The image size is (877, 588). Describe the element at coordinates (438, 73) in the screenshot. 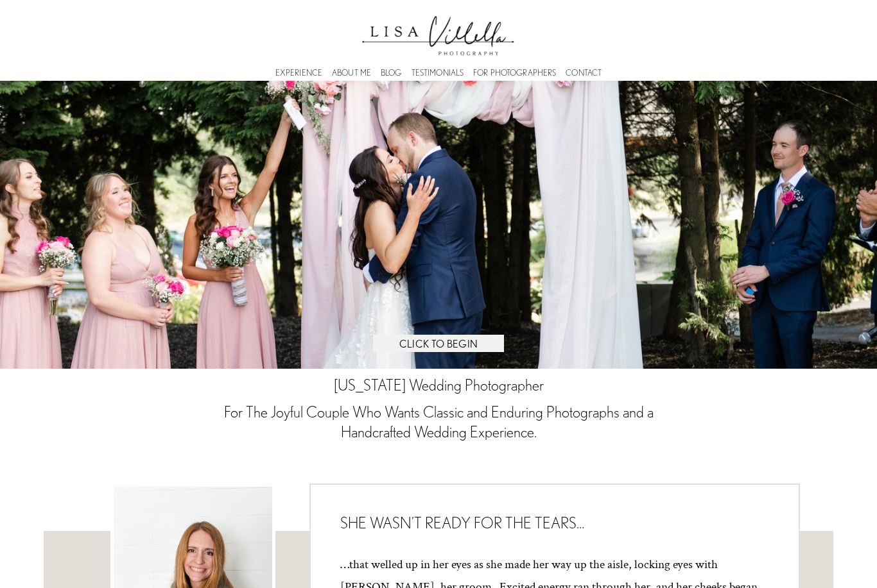

I see `a: TESTIMONIALS` at that location.